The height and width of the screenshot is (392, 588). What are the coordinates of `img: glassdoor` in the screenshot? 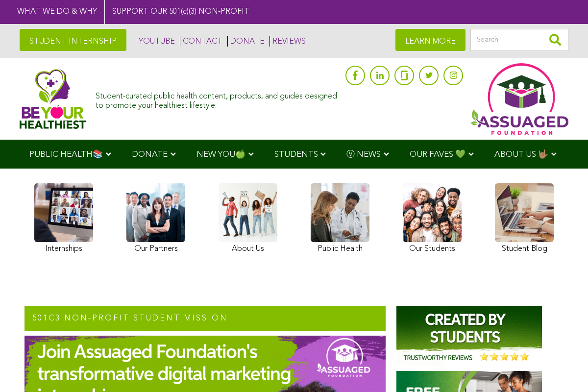 It's located at (404, 75).